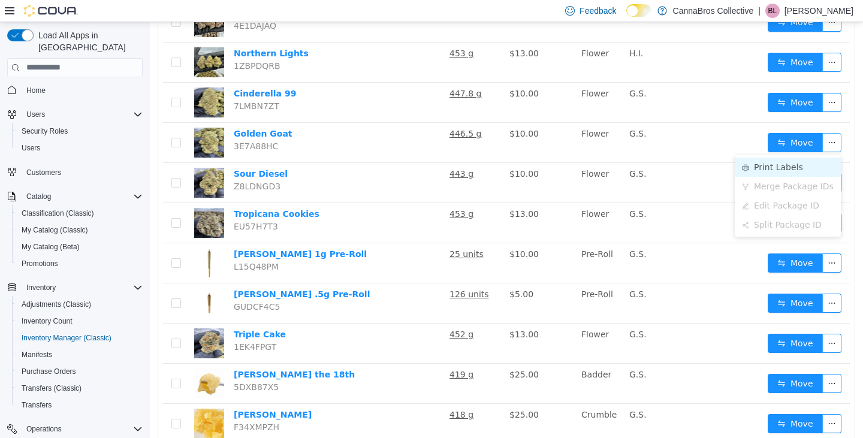  I want to click on u: 446.5 g, so click(315, 112).